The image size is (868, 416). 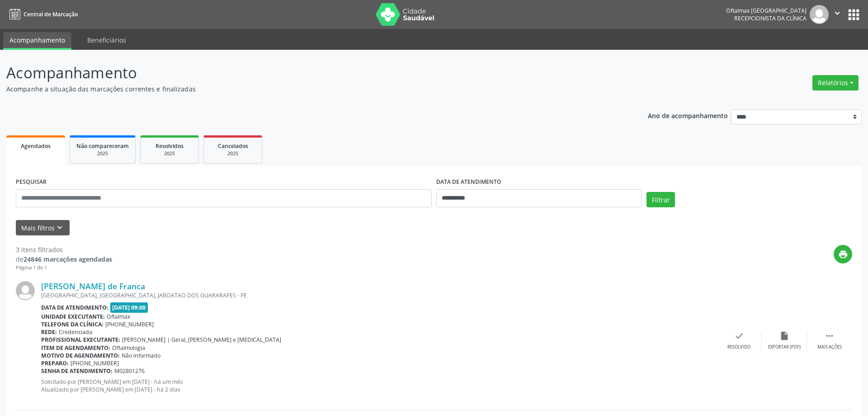 I want to click on b: Unidade executante:, so click(x=73, y=316).